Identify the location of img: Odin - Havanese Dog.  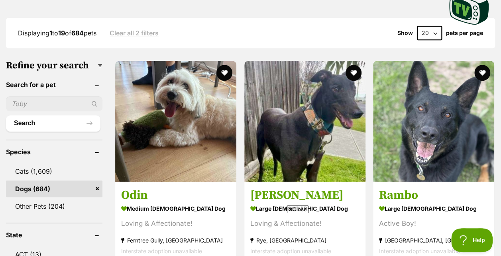
(176, 121).